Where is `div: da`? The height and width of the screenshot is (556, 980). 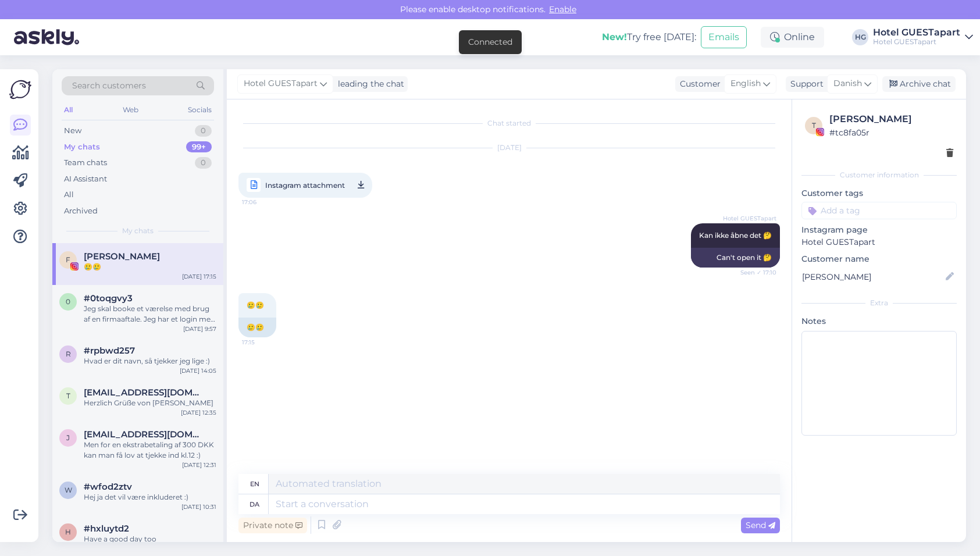 div: da is located at coordinates (254, 504).